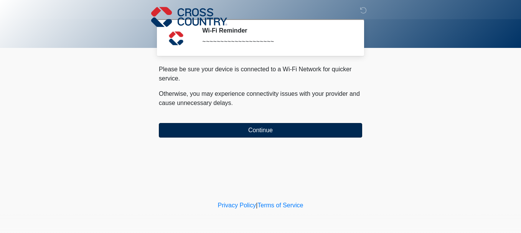  I want to click on button: Continue, so click(260, 130).